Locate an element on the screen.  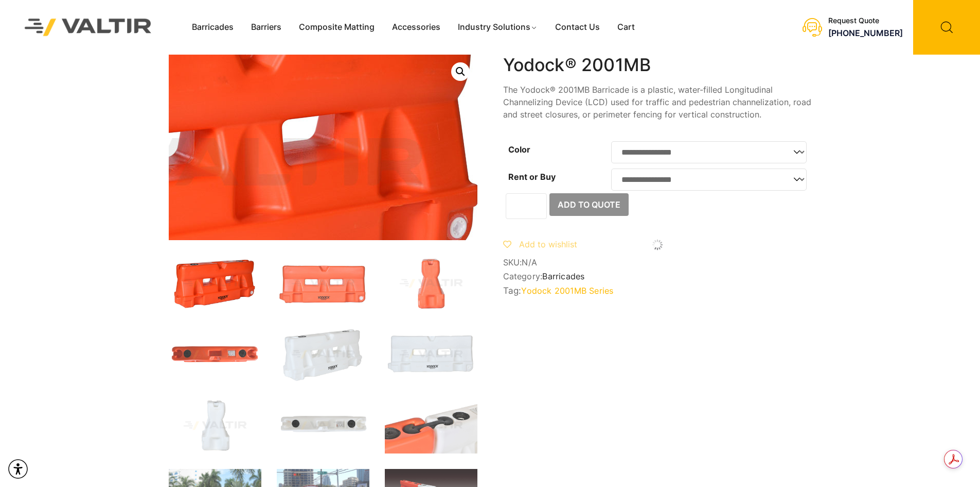
a: Accessories is located at coordinates (417, 27).